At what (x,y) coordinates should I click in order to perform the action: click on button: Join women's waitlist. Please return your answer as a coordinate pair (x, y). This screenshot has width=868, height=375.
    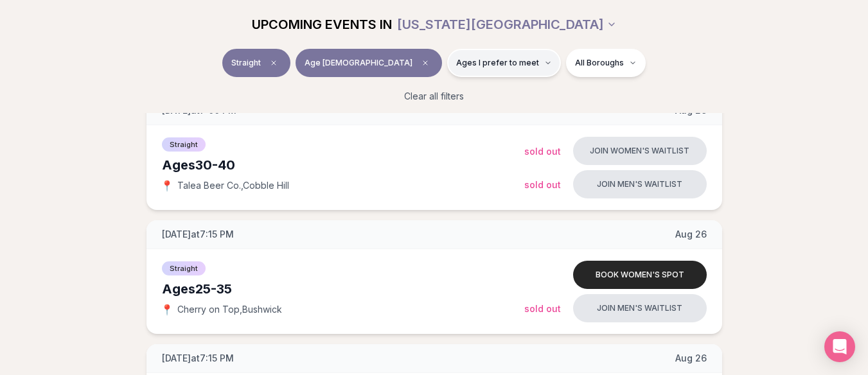
    Looking at the image, I should click on (640, 151).